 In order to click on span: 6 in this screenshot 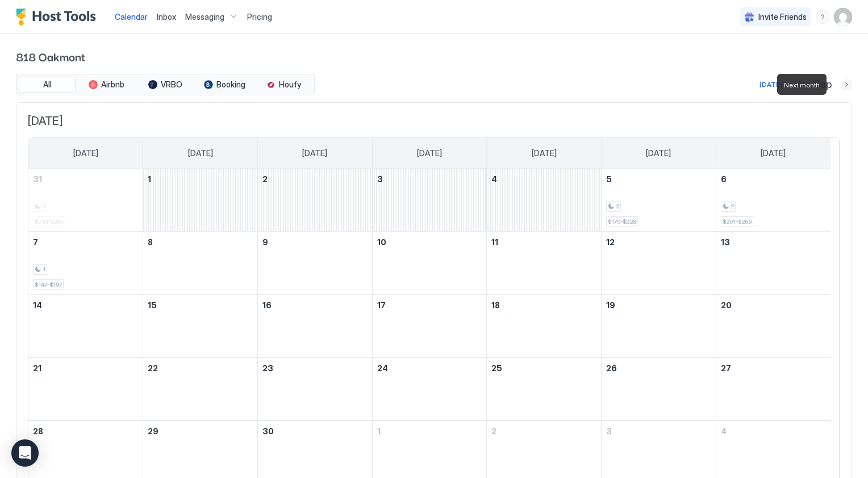, I will do `click(724, 179)`.